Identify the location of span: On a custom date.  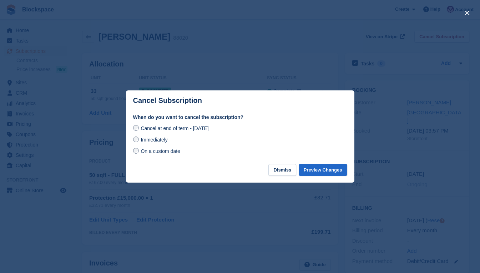
(160, 151).